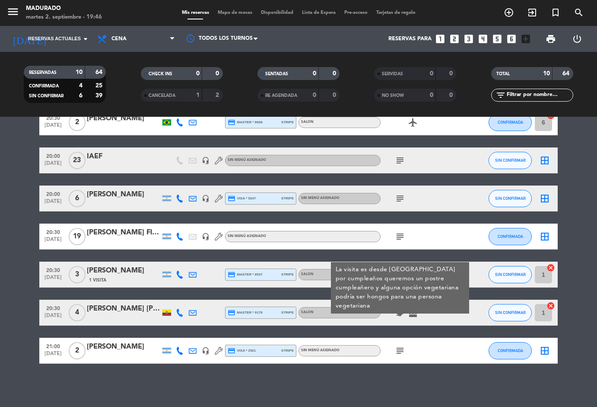  Describe the element at coordinates (100, 96) in the screenshot. I see `strong: 39` at that location.